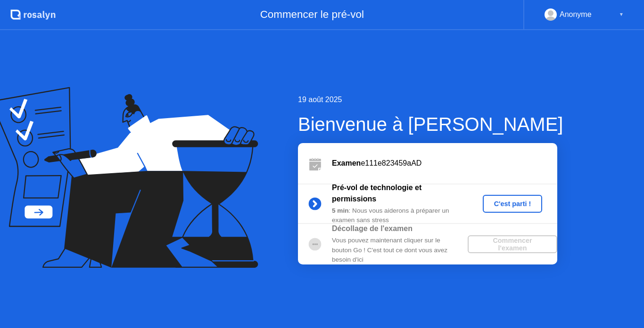 The height and width of the screenshot is (328, 644). What do you see at coordinates (512, 244) in the screenshot?
I see `div: Commencer l'examen` at bounding box center [512, 244].